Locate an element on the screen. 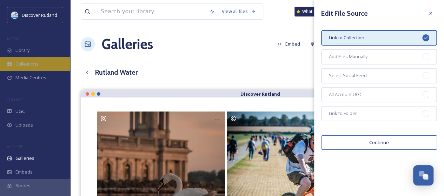 This screenshot has height=196, width=444. div: What's New is located at coordinates (312, 12).